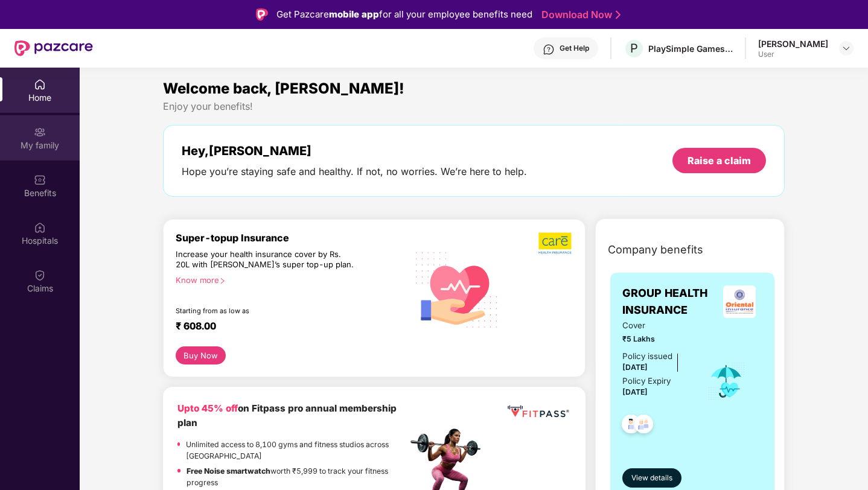 The image size is (868, 490). I want to click on img: svg+xml;base64,PHN2ZyBpZD0iRHJvcGRvd24tMzJ4MzIiIHhtbG5zPSJodHRwOi8vd3d3LnczLm9yZy8yMDAwL3N2ZyIgd2..., so click(846, 48).